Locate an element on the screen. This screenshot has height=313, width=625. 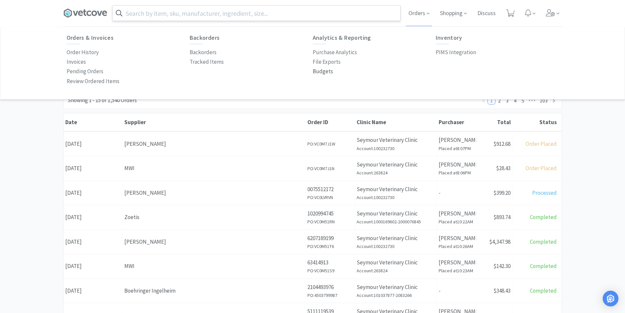
span: $893.74 is located at coordinates (502, 217).